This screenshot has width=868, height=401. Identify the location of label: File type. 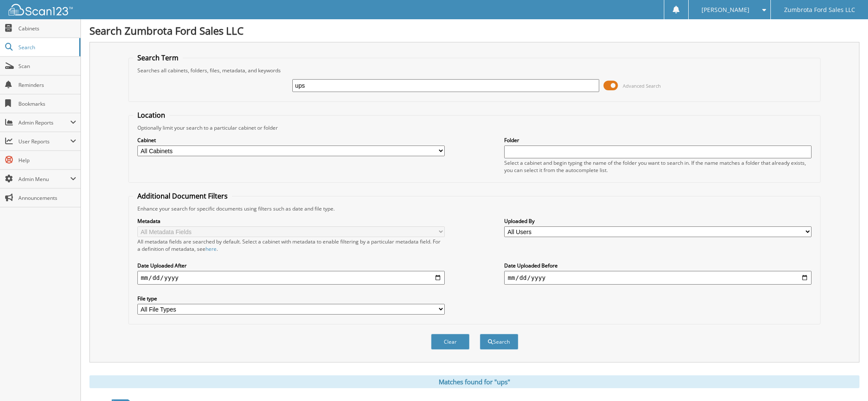
(291, 298).